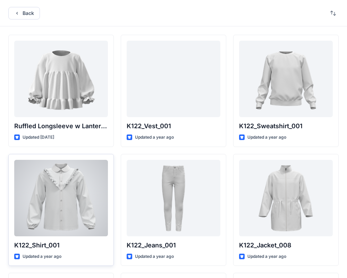  Describe the element at coordinates (174, 198) in the screenshot. I see `a: K122_Jeans_001` at that location.